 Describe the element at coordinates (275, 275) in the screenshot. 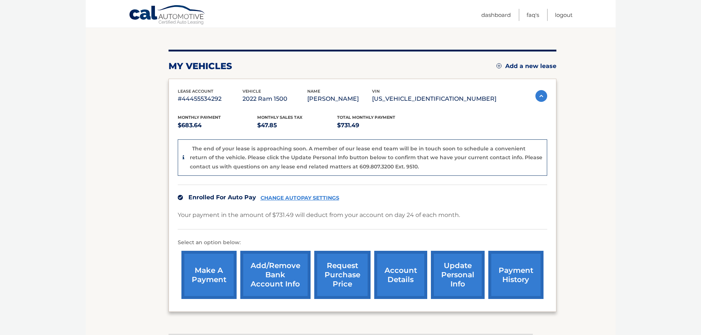

I see `a: Add/Remove bank account info` at that location.